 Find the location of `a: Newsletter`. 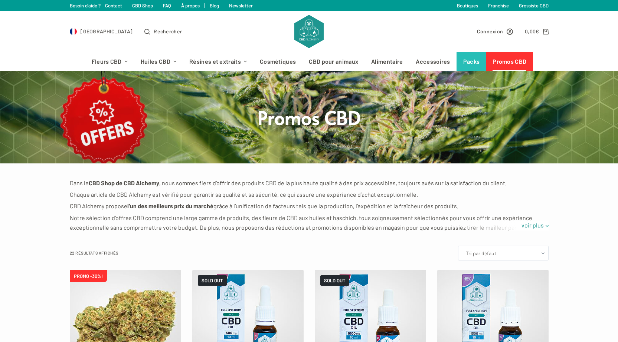

a: Newsletter is located at coordinates (241, 6).